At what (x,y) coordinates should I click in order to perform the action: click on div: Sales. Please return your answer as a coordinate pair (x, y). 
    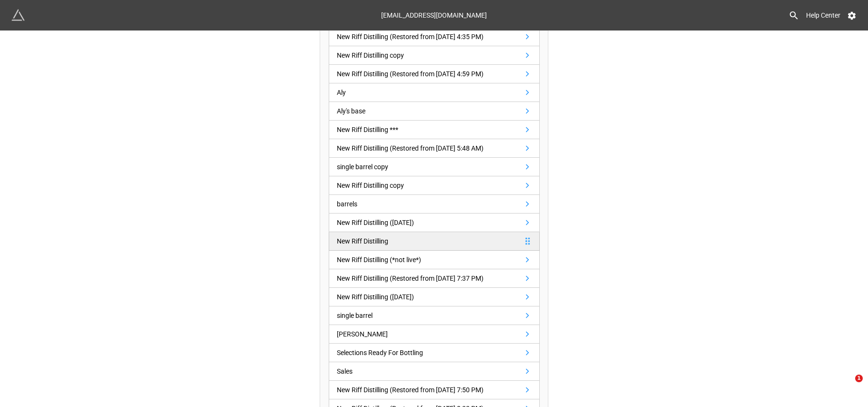
    Looking at the image, I should click on (344, 371).